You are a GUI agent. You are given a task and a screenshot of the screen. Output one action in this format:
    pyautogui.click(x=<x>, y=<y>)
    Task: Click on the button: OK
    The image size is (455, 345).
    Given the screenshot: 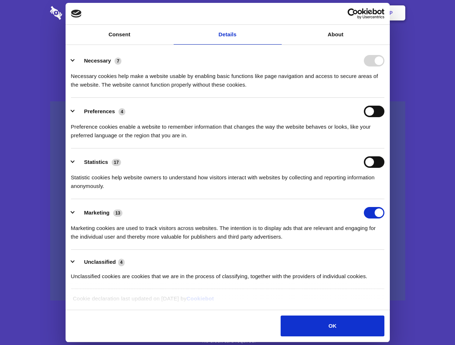 What is the action you would take?
    pyautogui.click(x=332, y=326)
    